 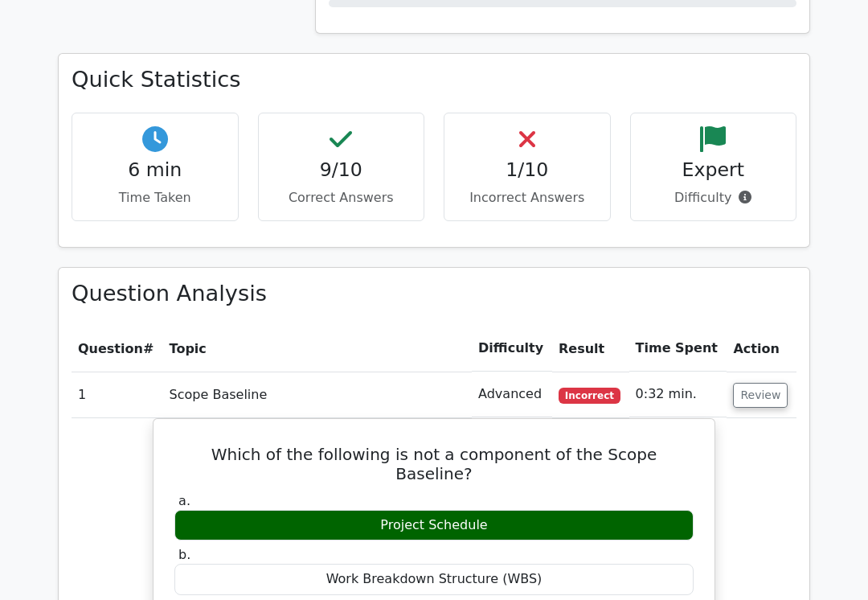 I want to click on h4: 6 min, so click(x=155, y=170).